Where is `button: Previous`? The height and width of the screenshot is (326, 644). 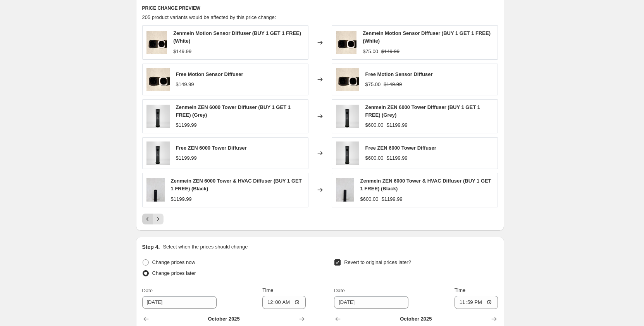
button: Previous is located at coordinates (147, 219).